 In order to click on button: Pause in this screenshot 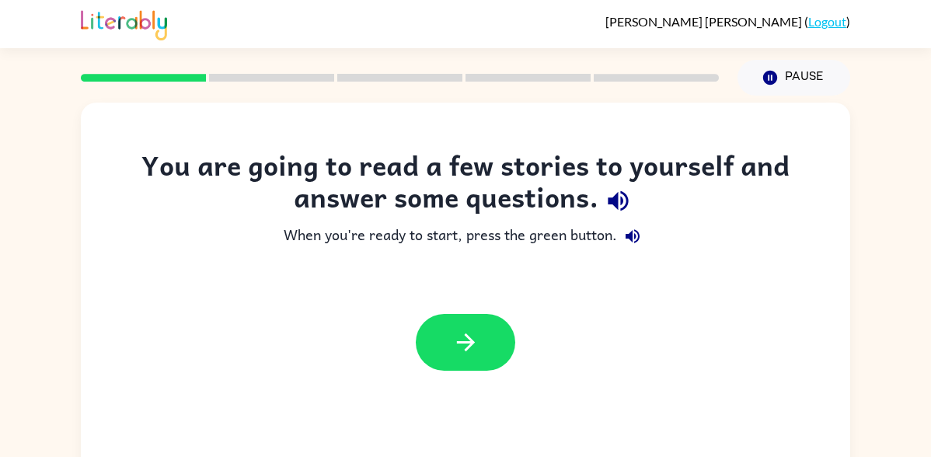, I will do `click(794, 78)`.